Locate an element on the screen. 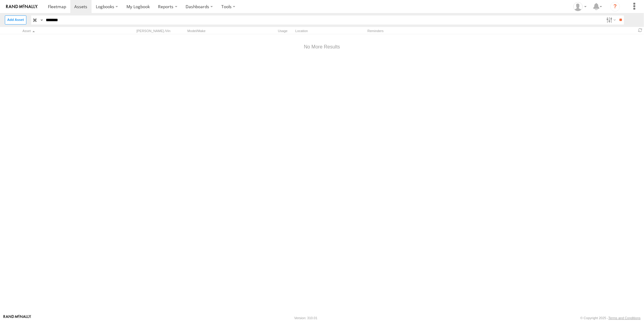  div: Click to Sort is located at coordinates (65, 31).